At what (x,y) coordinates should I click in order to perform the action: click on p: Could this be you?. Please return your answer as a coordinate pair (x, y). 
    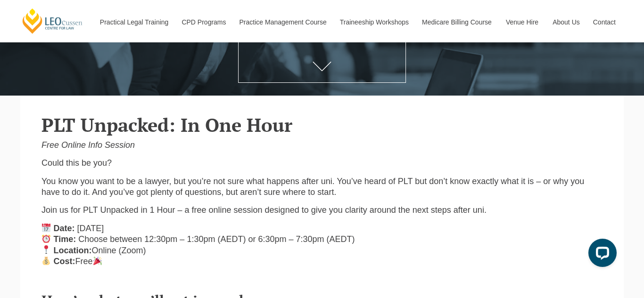
    Looking at the image, I should click on (322, 163).